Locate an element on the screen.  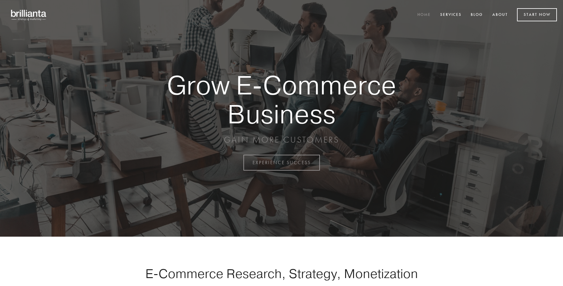
h1: E-Commerce Research, Strategy, Monetization is located at coordinates (281, 273).